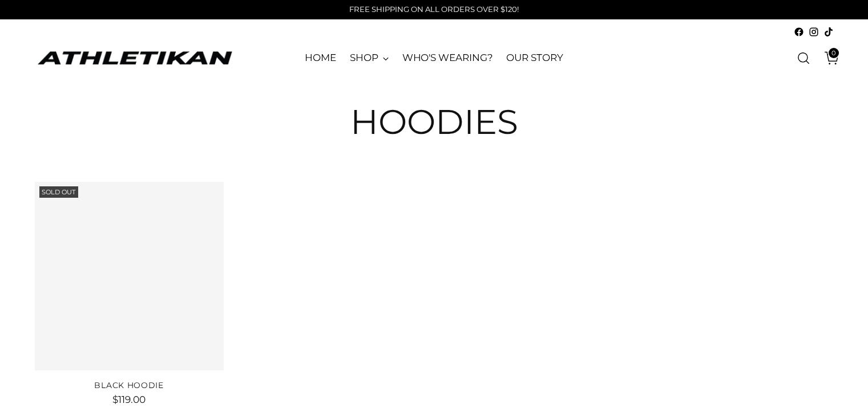  I want to click on span: $119.00, so click(129, 400).